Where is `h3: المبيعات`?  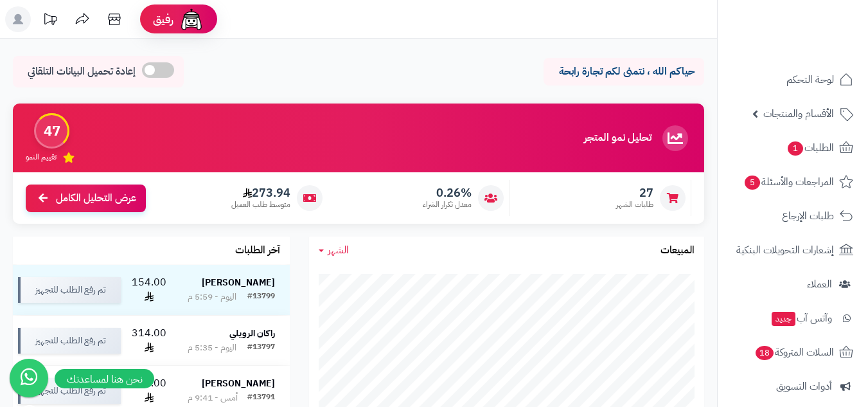 h3: المبيعات is located at coordinates (678, 251).